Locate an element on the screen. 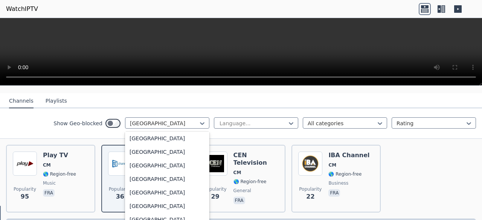 The width and height of the screenshot is (482, 220). img: My TV Channel is located at coordinates (120, 164).